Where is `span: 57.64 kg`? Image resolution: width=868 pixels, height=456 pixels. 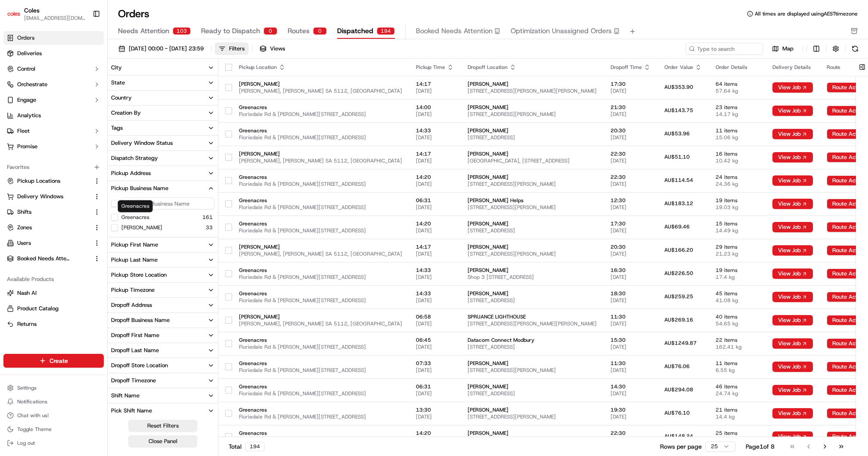 span: 57.64 kg is located at coordinates (737, 91).